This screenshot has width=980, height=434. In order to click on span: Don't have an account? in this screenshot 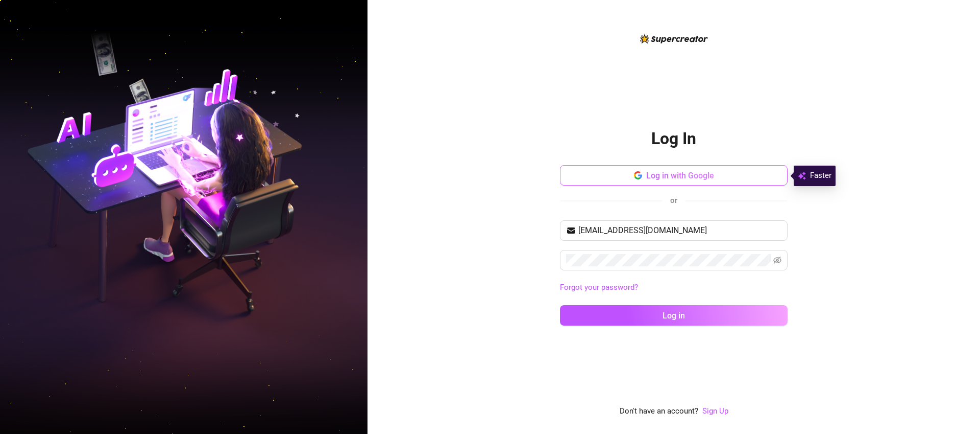, I will do `click(659, 411)`.